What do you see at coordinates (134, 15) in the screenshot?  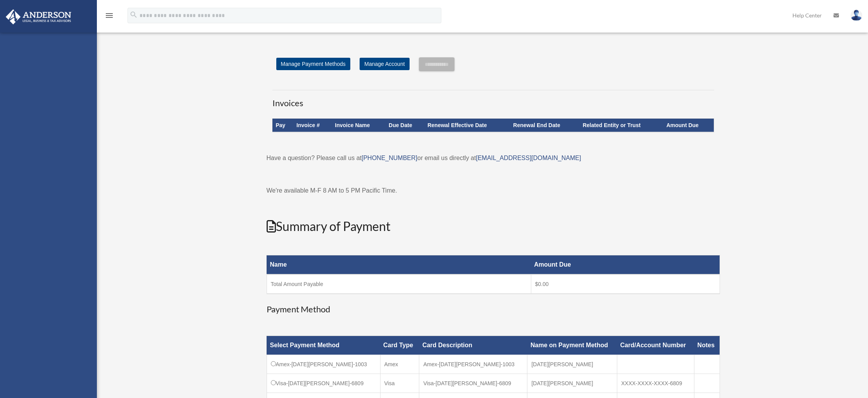 I see `i: search` at bounding box center [134, 15].